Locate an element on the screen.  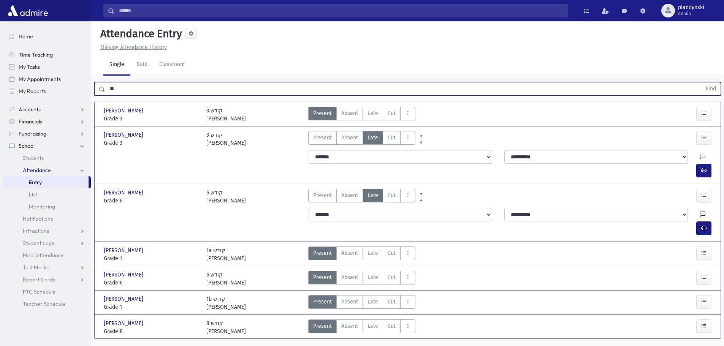
a: Single is located at coordinates (117, 65).